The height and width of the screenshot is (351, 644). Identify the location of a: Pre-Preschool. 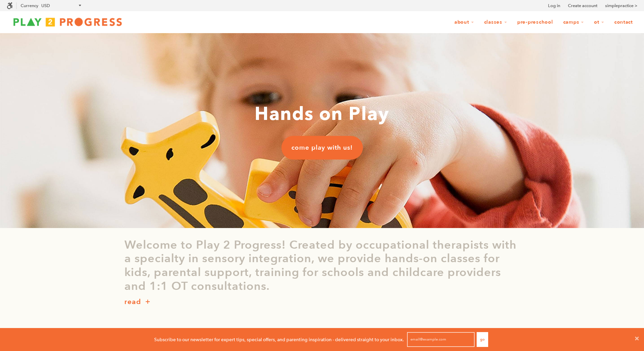
(535, 22).